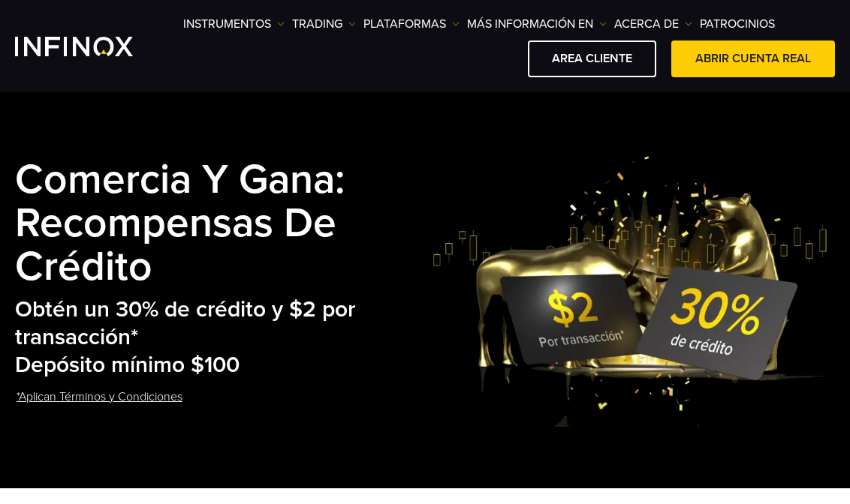 This screenshot has height=504, width=850. What do you see at coordinates (223, 338) in the screenshot?
I see `h2: Obtén un 30% de crédito y $2 por transacción* Depósito mínimo $100` at bounding box center [223, 338].